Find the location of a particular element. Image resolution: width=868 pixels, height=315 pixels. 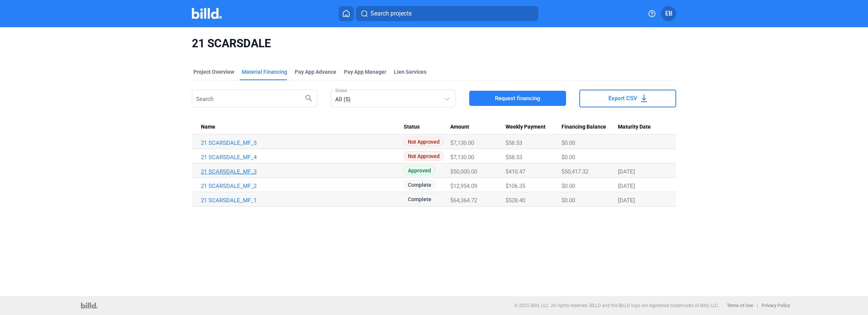

a: 21 SCARSDALE_MF_2 is located at coordinates (302, 186).